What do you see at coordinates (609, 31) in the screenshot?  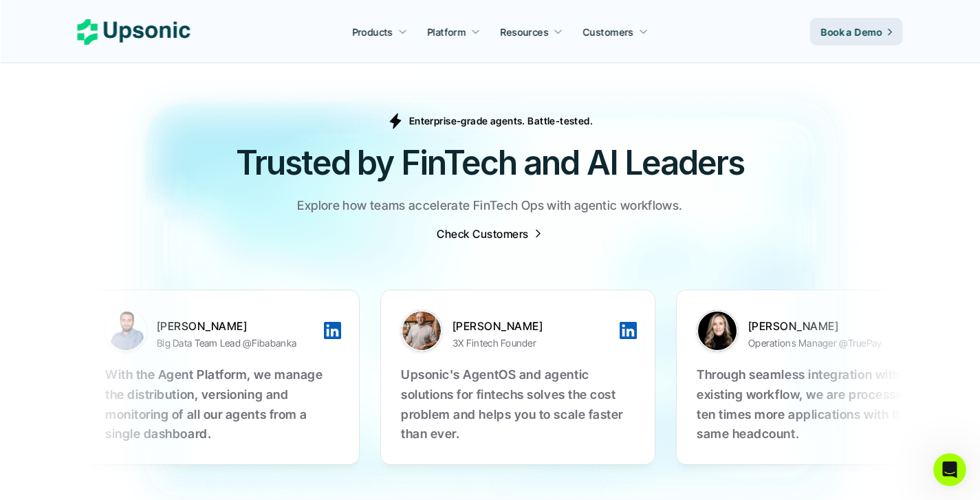 I see `p: Customers` at bounding box center [609, 31].